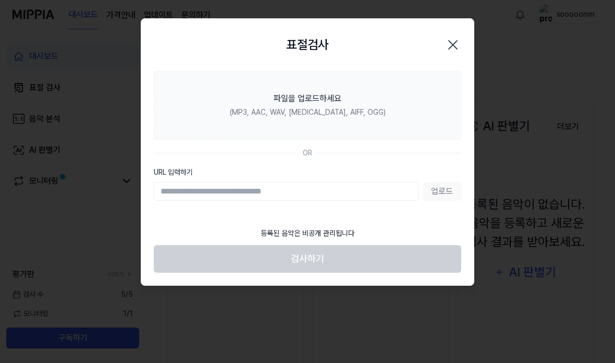  I want to click on div: OR, so click(307, 153).